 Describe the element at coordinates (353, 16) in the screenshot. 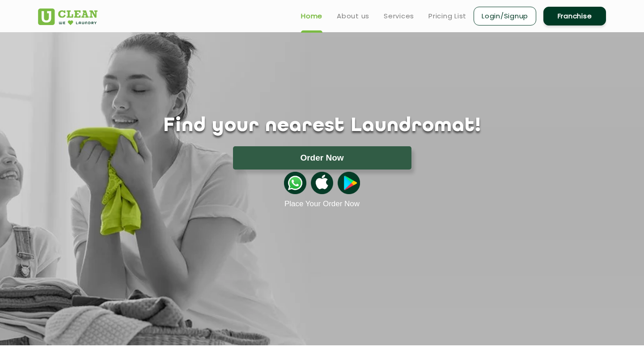

I see `a: About us` at that location.